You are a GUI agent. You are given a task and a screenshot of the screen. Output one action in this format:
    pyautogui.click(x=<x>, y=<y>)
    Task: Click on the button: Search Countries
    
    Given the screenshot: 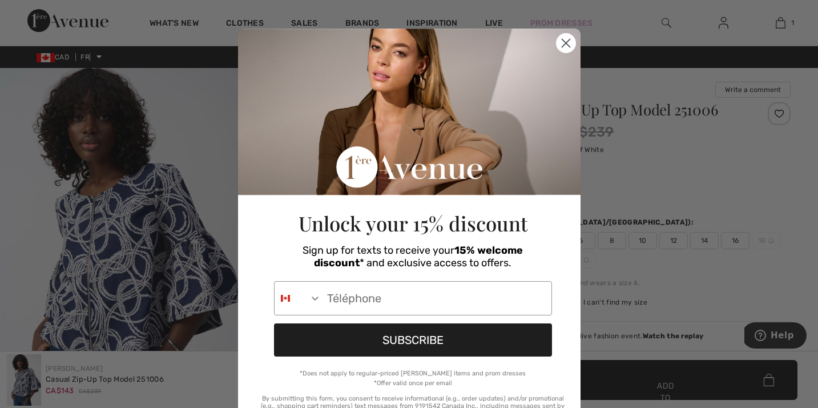 What is the action you would take?
    pyautogui.click(x=298, y=298)
    